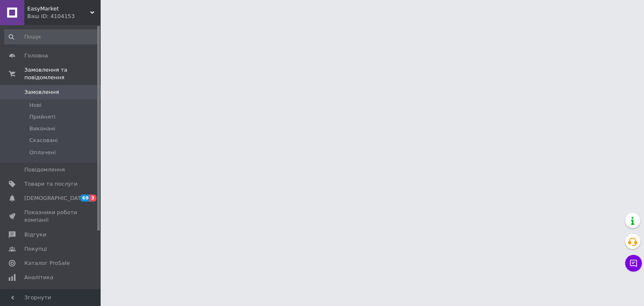 The width and height of the screenshot is (644, 306). I want to click on span: Головна, so click(36, 56).